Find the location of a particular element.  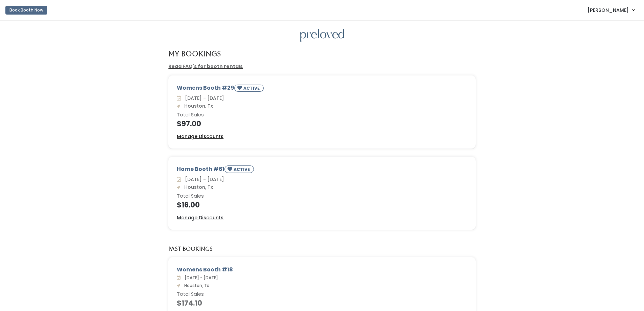

div: Home Booth #61 is located at coordinates (322, 170).